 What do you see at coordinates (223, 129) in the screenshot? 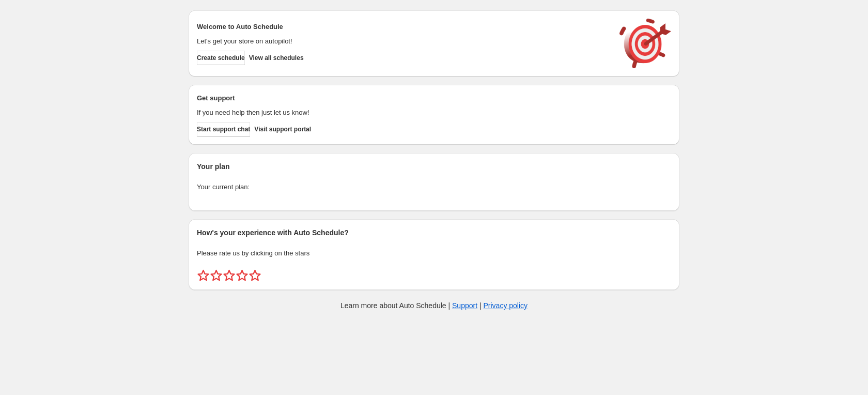
I see `a: Start support chat` at bounding box center [223, 129].